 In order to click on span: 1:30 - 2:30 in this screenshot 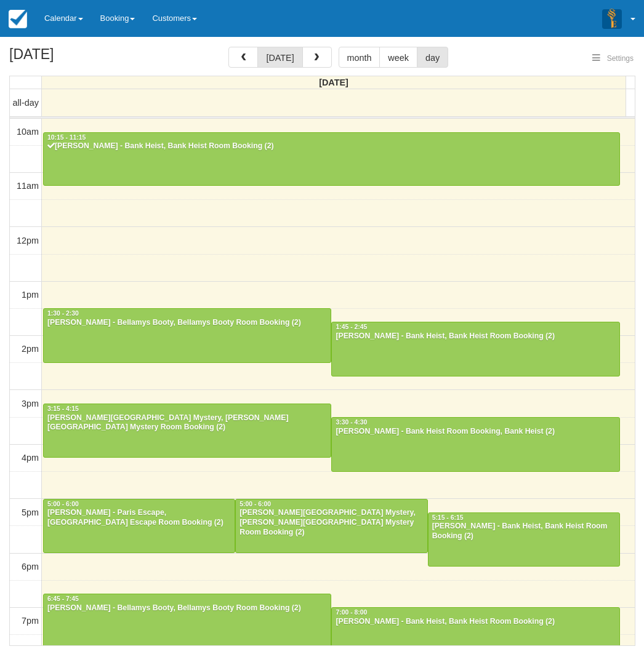, I will do `click(63, 313)`.